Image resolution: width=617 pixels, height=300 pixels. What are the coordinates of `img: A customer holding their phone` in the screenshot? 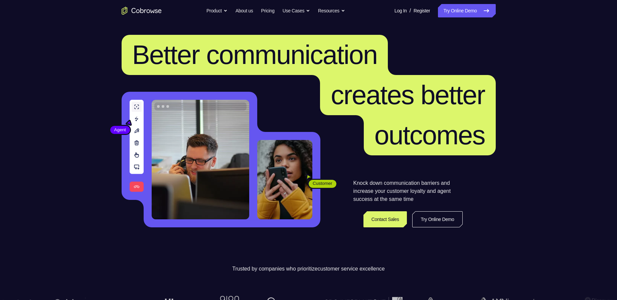 It's located at (285, 179).